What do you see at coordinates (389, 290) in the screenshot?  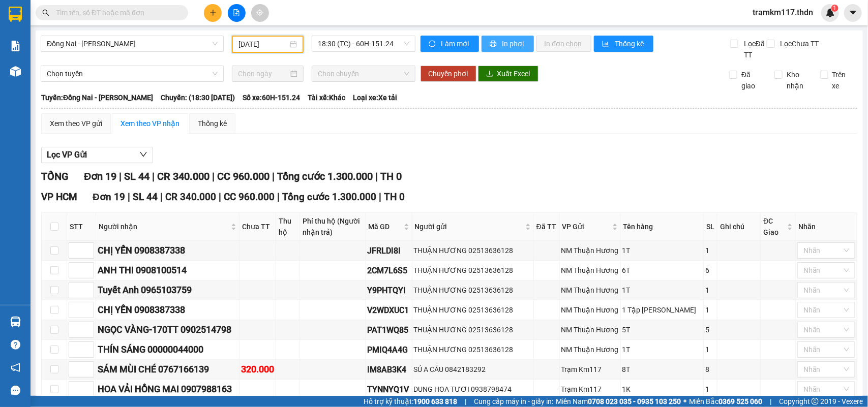 I see `div: Y9PHTQYI` at bounding box center [389, 290].